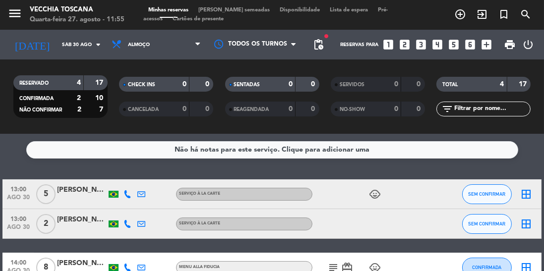  What do you see at coordinates (528, 45) in the screenshot?
I see `i: power_settings_new` at bounding box center [528, 45].